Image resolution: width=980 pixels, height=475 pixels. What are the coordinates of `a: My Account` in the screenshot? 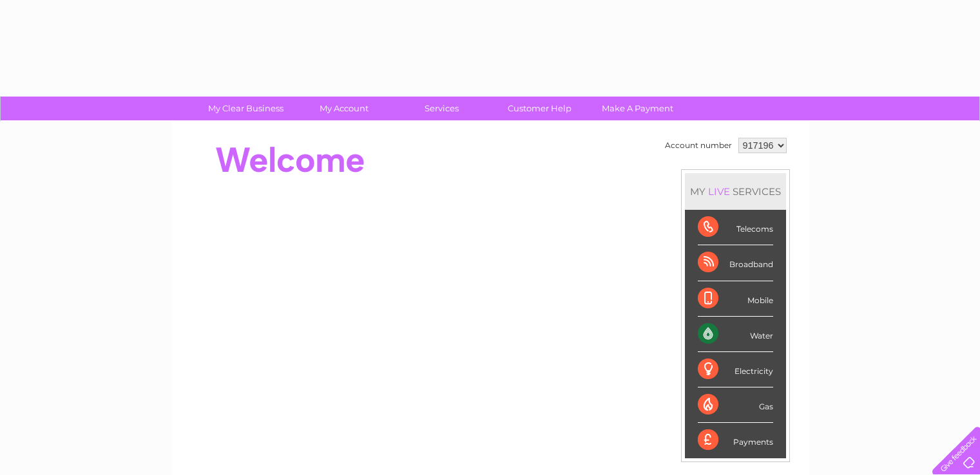 It's located at (344, 108).